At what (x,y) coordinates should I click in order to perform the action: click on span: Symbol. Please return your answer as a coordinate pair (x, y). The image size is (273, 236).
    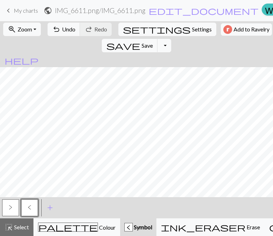
    Looking at the image, I should click on (143, 227).